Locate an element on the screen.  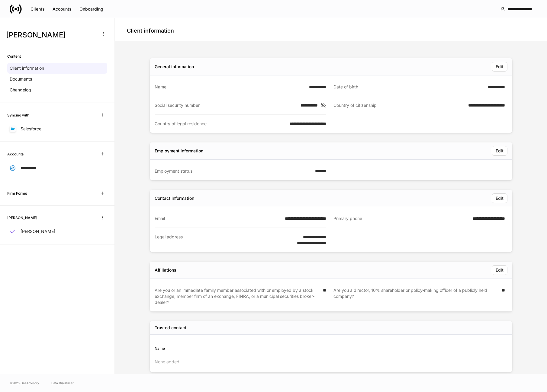
h6: Syncing with is located at coordinates (18, 115).